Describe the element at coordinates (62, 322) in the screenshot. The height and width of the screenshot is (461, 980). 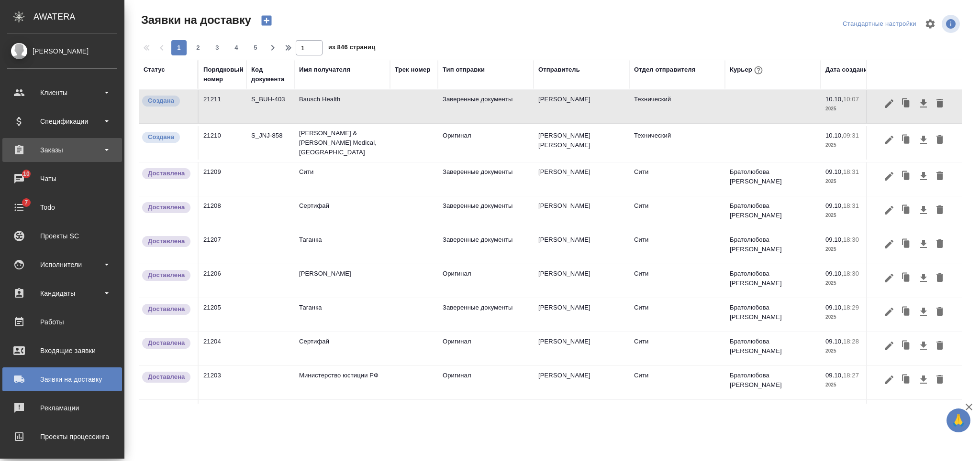
I see `div: Работы` at that location.